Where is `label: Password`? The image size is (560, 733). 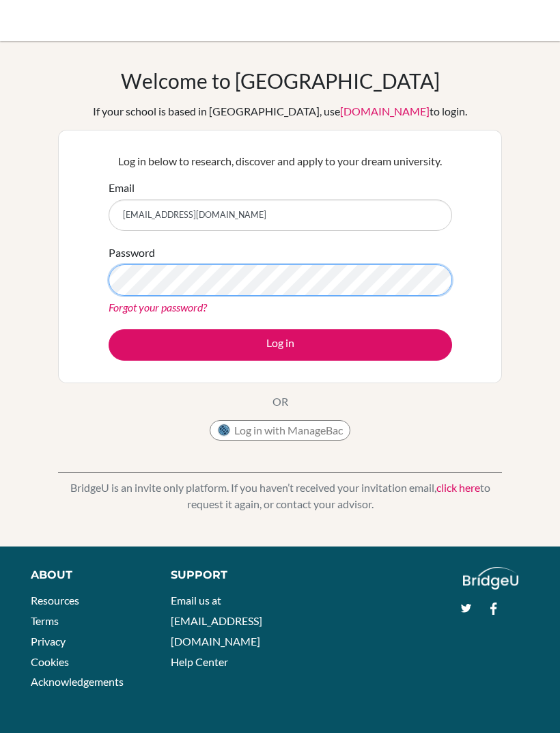 label: Password is located at coordinates (132, 253).